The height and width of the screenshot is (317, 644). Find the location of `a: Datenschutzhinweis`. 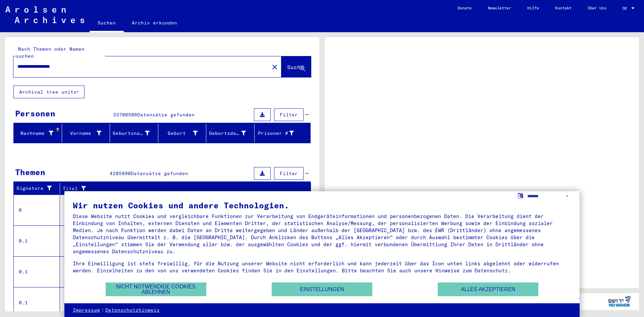

a: Datenschutzhinweis is located at coordinates (132, 310).